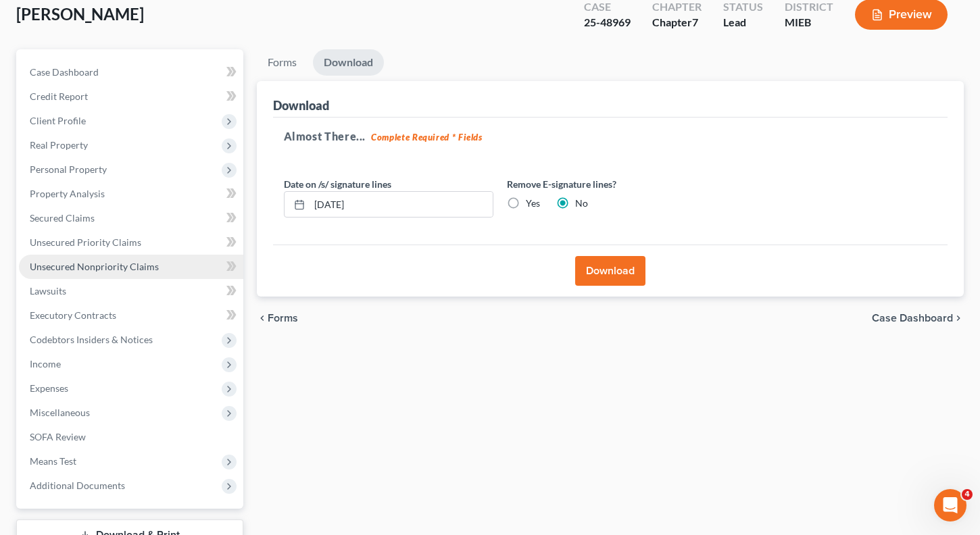  Describe the element at coordinates (58, 120) in the screenshot. I see `span: Client Profile` at that location.